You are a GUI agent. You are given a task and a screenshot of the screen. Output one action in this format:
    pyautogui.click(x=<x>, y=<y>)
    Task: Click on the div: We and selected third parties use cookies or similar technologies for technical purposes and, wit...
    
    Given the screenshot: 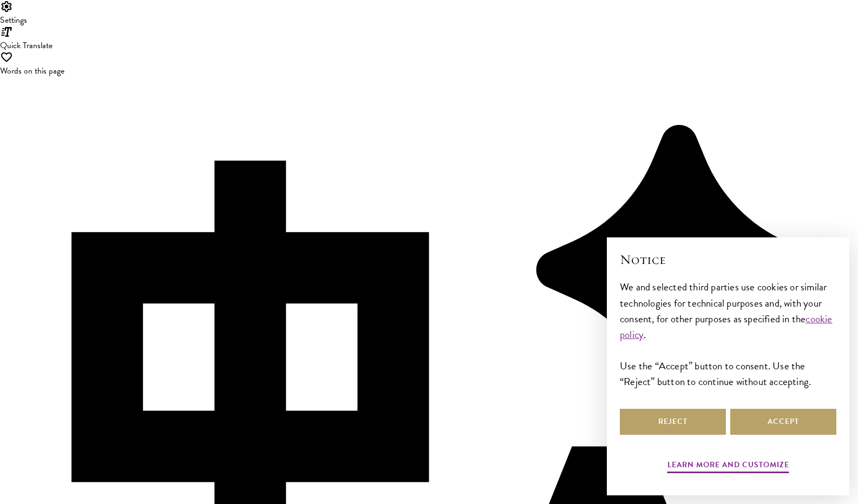 What is the action you would take?
    pyautogui.click(x=728, y=334)
    